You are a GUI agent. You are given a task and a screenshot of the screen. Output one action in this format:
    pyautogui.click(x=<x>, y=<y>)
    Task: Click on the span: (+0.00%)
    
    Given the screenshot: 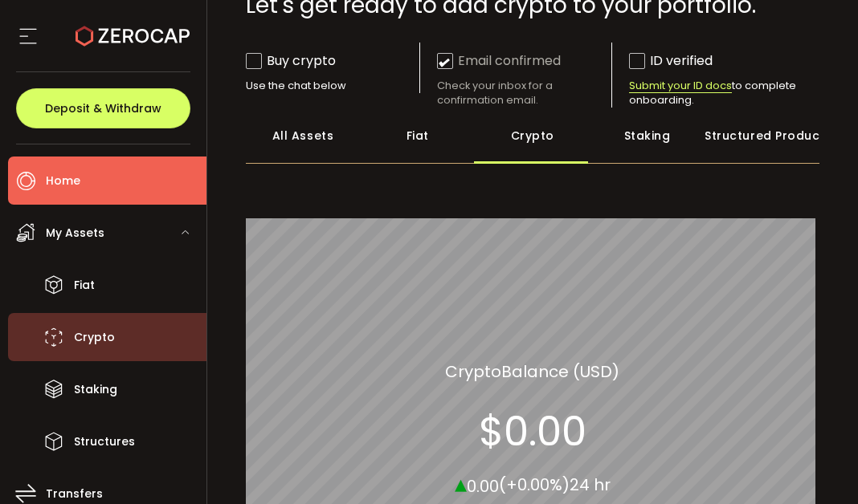 What is the action you would take?
    pyautogui.click(x=534, y=485)
    